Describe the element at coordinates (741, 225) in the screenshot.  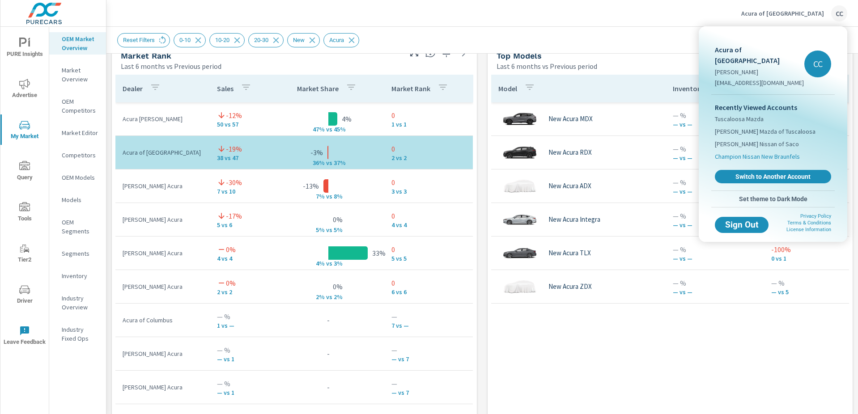
I see `button: Sign Out` at that location.